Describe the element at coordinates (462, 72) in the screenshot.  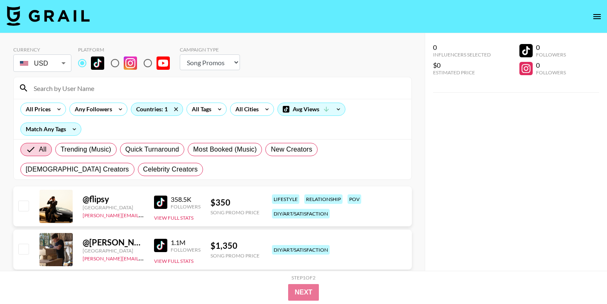
I see `div: Estimated Price` at that location.